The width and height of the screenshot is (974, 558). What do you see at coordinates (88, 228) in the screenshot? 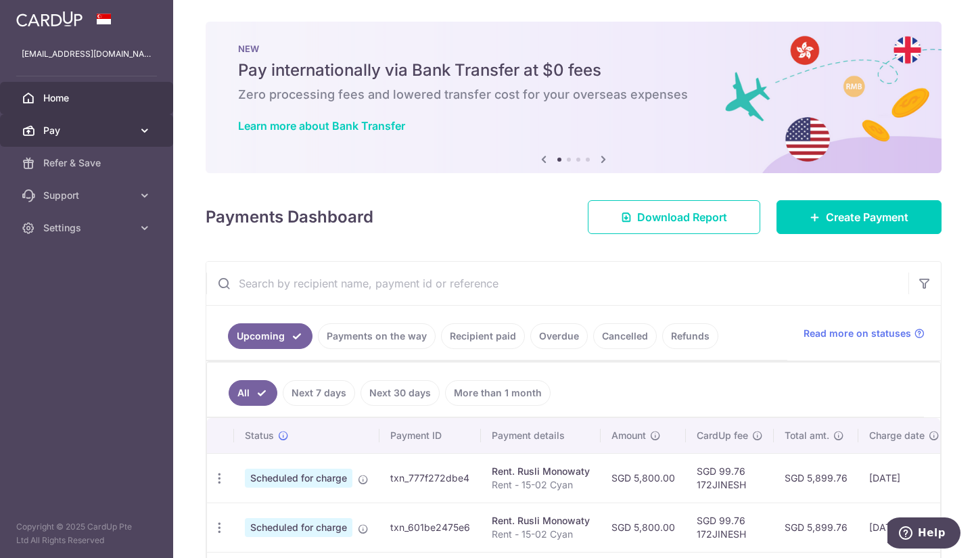
I see `span: Settings` at bounding box center [88, 228].